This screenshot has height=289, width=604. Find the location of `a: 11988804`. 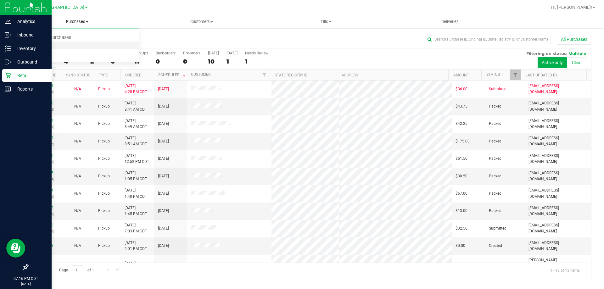

a: 11988804 is located at coordinates (45, 190).